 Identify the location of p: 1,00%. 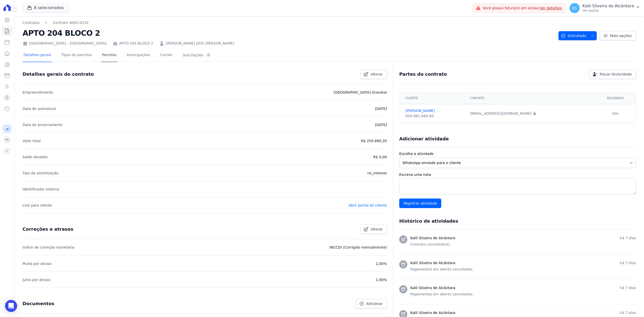
(382, 280).